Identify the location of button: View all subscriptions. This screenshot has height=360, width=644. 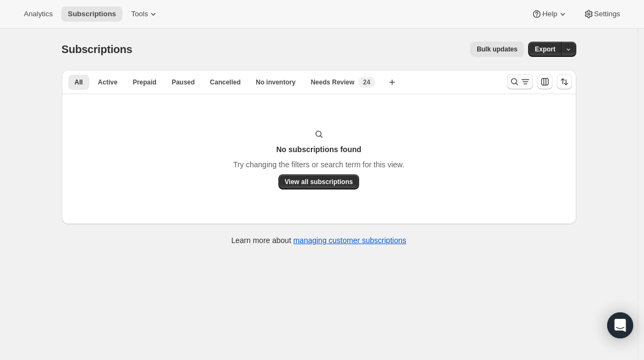
(319, 182).